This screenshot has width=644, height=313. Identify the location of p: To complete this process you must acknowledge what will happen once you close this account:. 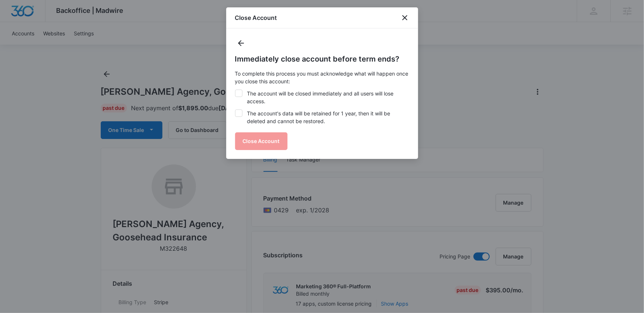
(322, 77).